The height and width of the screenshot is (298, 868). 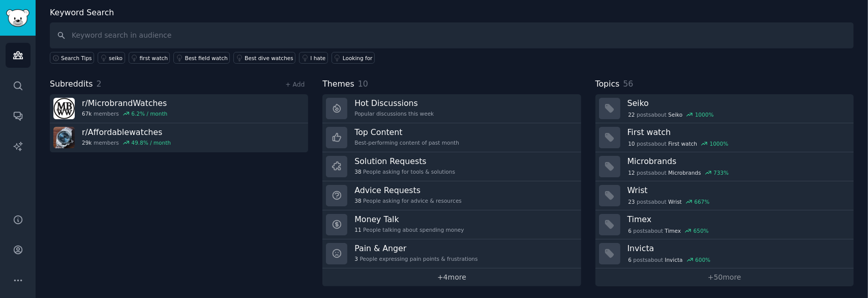 What do you see at coordinates (338, 84) in the screenshot?
I see `span: Themes` at bounding box center [338, 84].